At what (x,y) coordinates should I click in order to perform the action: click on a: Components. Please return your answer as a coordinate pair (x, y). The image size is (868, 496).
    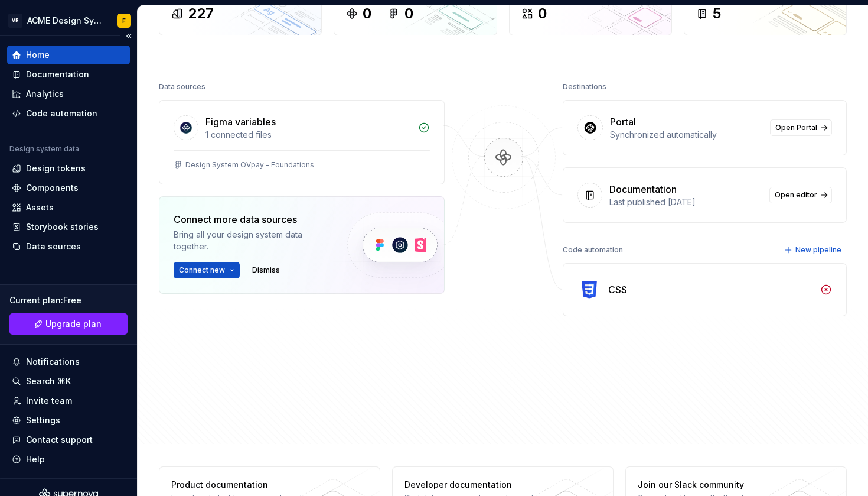
    Looking at the image, I should click on (69, 188).